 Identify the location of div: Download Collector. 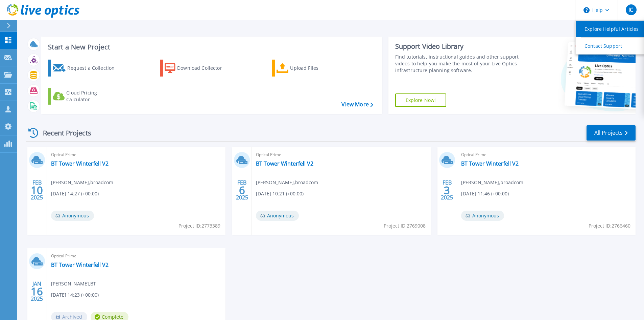
(204, 68).